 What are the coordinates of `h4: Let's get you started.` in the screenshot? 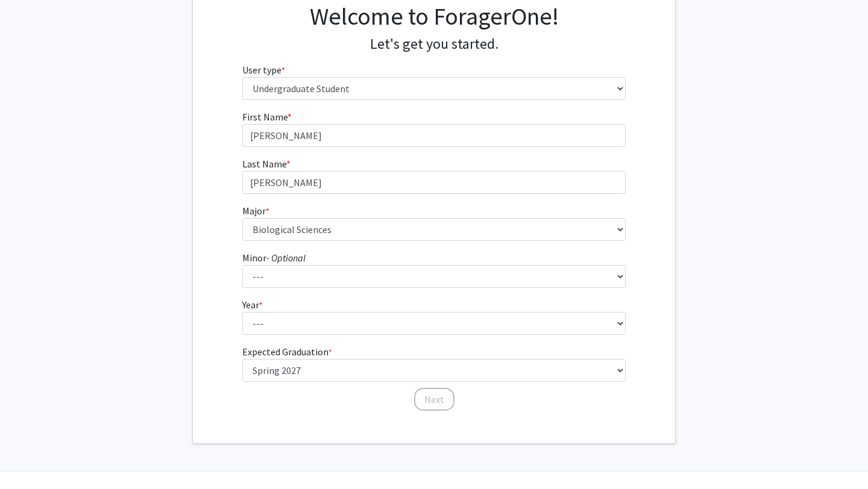 It's located at (434, 44).